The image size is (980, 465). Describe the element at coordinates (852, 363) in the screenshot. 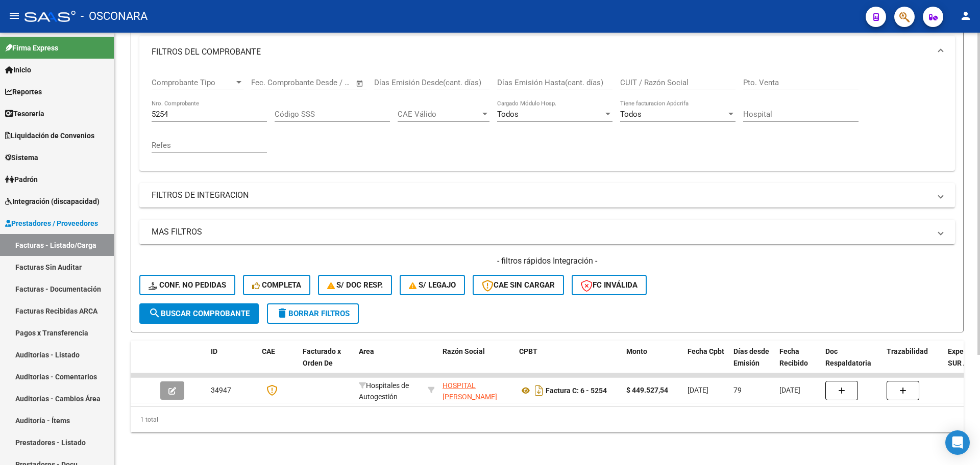

I see `datatable-header-cell: Doc Respaldatoria` at that location.